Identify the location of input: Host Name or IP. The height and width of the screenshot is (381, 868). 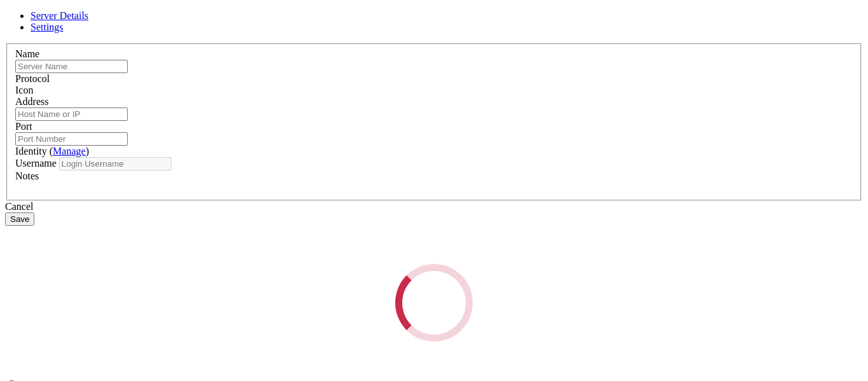
(71, 113).